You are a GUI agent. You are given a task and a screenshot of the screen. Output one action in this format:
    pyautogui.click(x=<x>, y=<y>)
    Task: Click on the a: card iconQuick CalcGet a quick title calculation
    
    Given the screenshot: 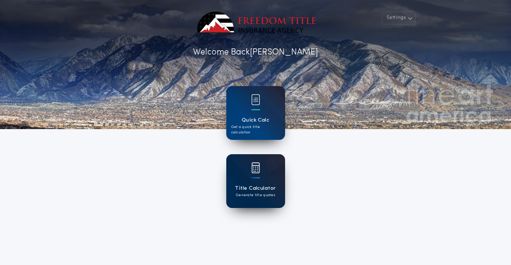 What is the action you would take?
    pyautogui.click(x=256, y=113)
    